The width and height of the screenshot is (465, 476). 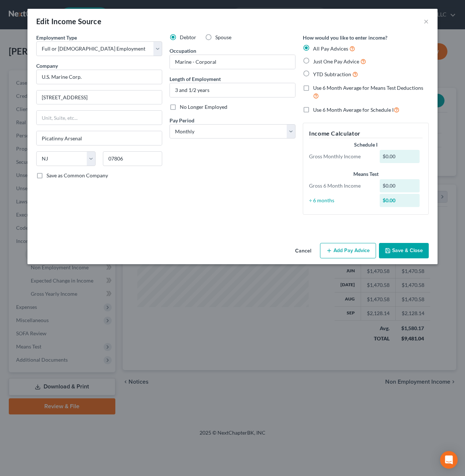 I want to click on input: Enter address..., so click(x=99, y=98).